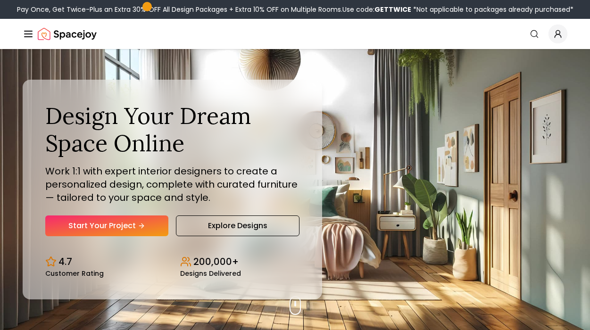  What do you see at coordinates (75, 274) in the screenshot?
I see `small: Customer Rating` at bounding box center [75, 274].